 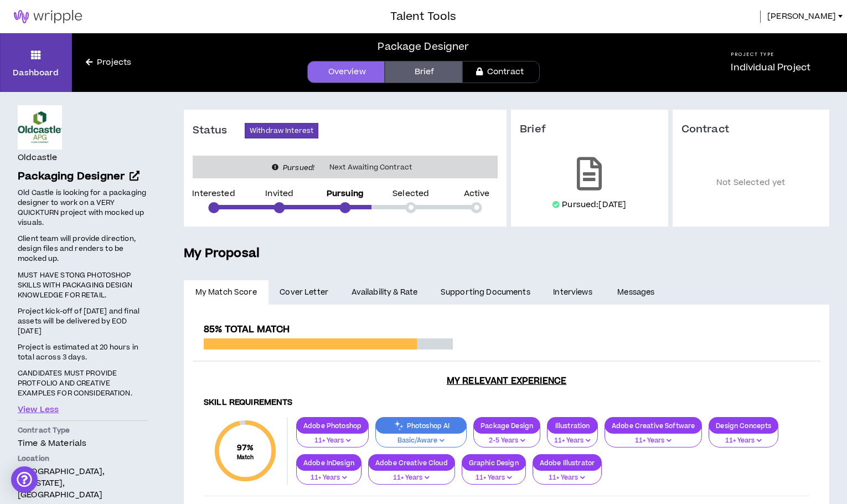 I want to click on p: Selected, so click(x=411, y=194).